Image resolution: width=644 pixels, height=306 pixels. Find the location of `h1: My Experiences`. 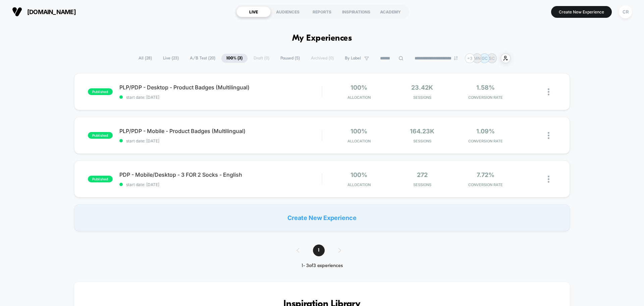

h1: My Experiences is located at coordinates (322, 38).